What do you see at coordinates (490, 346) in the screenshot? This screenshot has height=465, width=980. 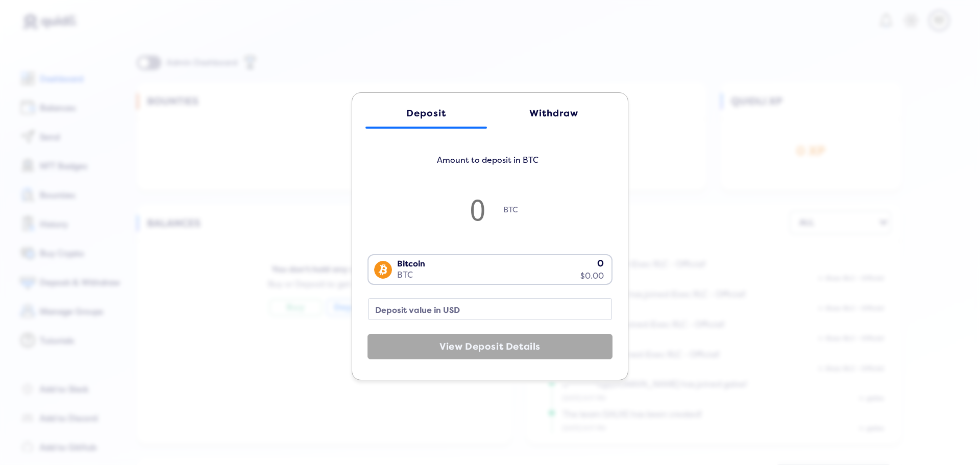 I see `button: View Deposit Details` at bounding box center [490, 346].